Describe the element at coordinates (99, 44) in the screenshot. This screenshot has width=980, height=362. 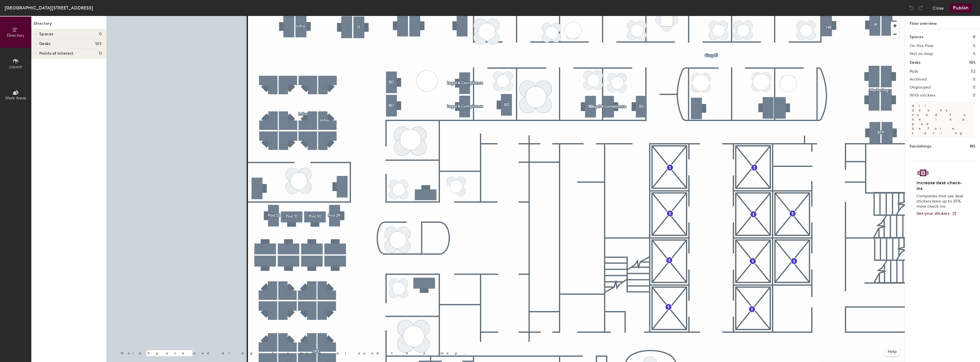
I see `span: 105` at that location.